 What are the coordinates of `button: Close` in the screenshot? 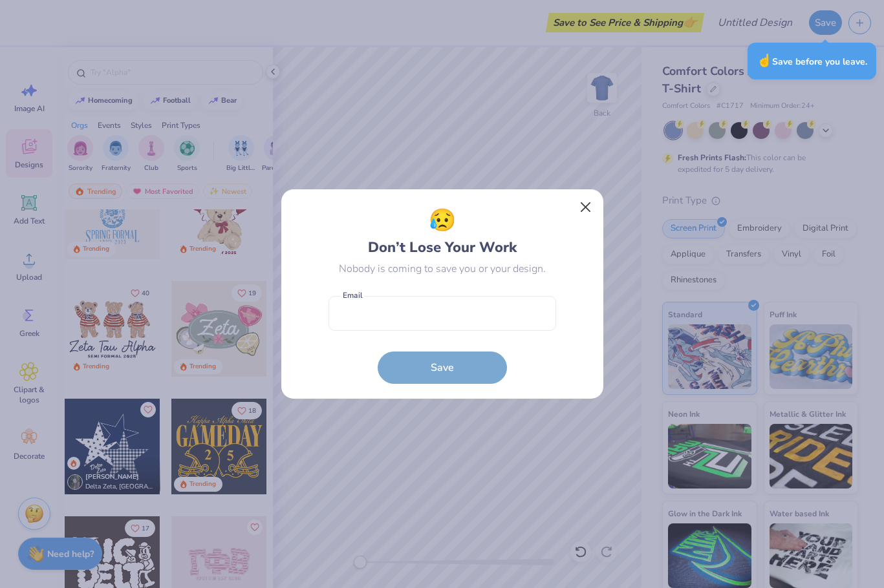 It's located at (585, 208).